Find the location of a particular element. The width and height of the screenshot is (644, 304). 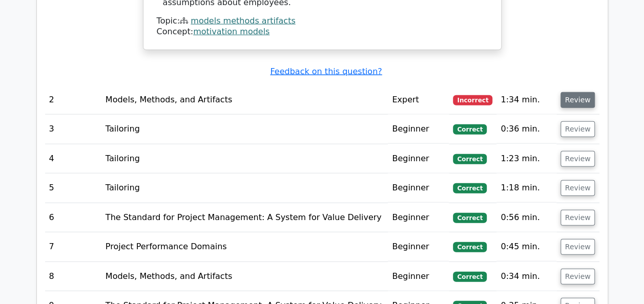

td: 1:23 min. is located at coordinates (526, 158).